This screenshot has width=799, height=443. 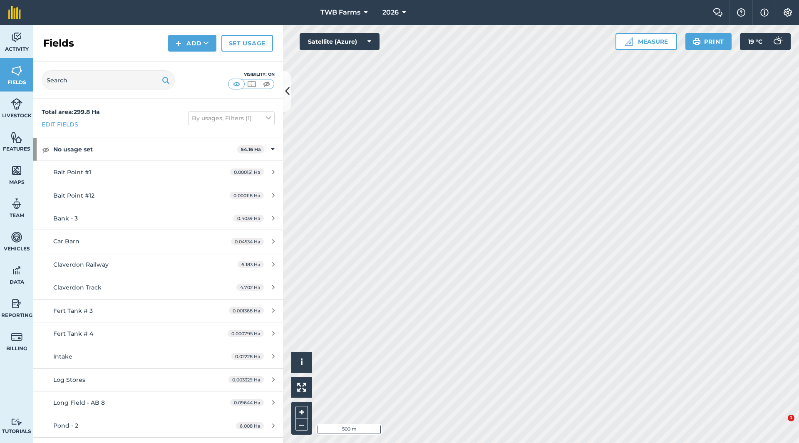 What do you see at coordinates (302, 388) in the screenshot?
I see `img: Four arrows, one pointing top left, one top right, one bottom right and the last bottom left` at bounding box center [302, 388].